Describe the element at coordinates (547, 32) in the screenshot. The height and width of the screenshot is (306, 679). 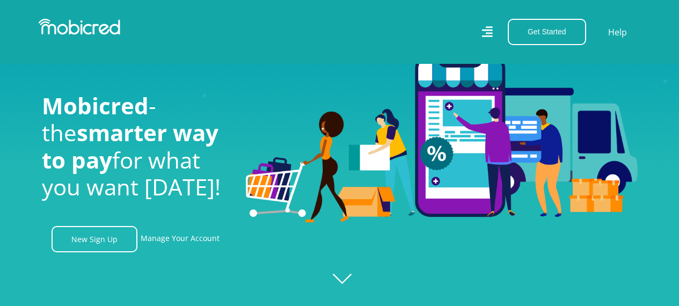
I see `button: Get Started` at that location.